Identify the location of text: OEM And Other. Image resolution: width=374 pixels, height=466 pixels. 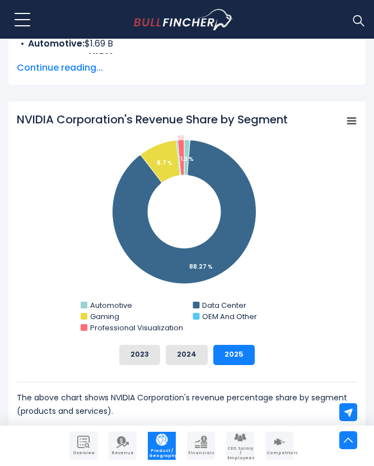
(230, 316).